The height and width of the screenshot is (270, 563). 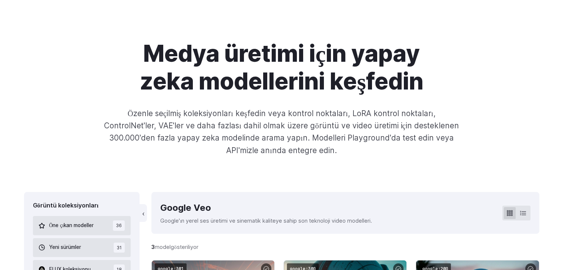 What do you see at coordinates (119, 225) in the screenshot?
I see `font: 36` at bounding box center [119, 225].